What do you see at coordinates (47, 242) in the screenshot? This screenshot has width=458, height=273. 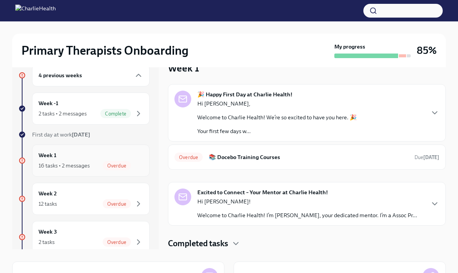 I see `div: 2 tasks` at bounding box center [47, 242].